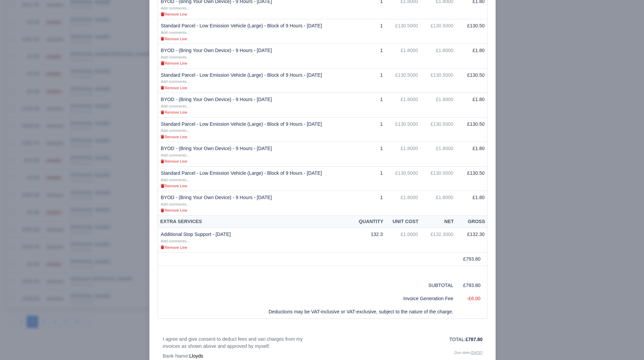  Describe the element at coordinates (307, 298) in the screenshot. I see `td: Invoice Generation Fee` at that location.